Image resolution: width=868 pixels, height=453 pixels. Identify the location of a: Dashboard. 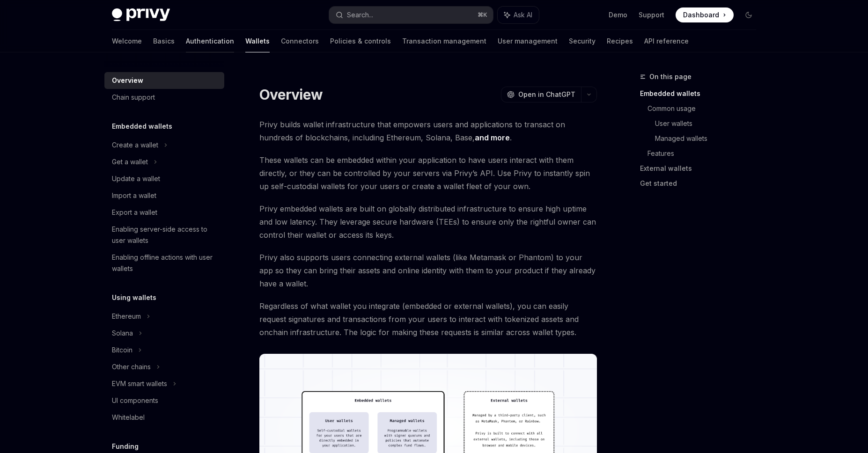
(705, 15).